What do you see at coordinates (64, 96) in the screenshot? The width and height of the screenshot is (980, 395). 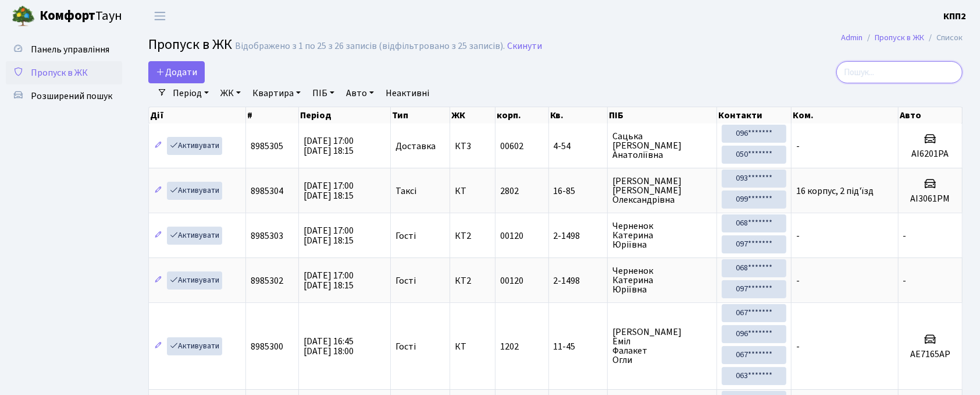 I see `a: Розширений пошук` at bounding box center [64, 96].